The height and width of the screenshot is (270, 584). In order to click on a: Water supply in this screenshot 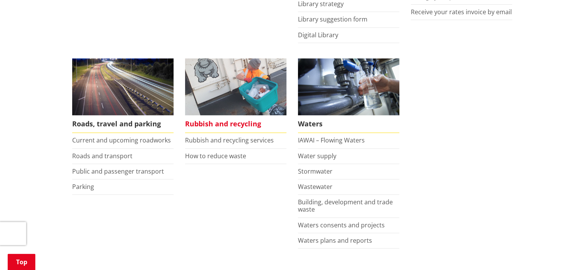, I will do `click(317, 156)`.